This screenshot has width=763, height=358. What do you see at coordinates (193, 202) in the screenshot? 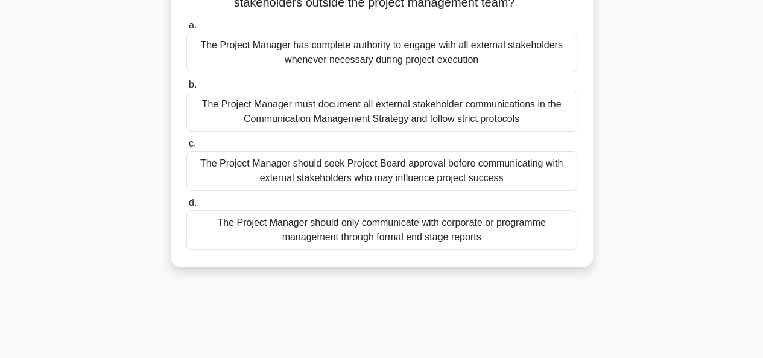
I see `span: d.` at bounding box center [193, 202].